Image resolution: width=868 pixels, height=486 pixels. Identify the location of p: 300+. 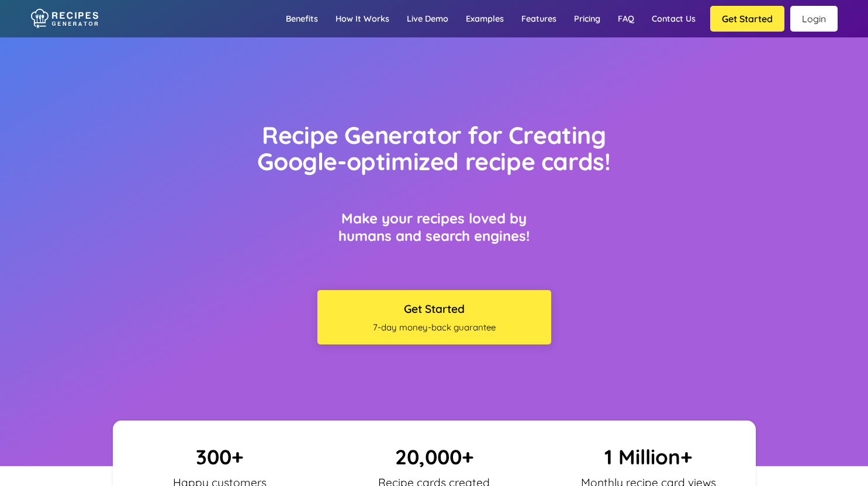
(220, 457).